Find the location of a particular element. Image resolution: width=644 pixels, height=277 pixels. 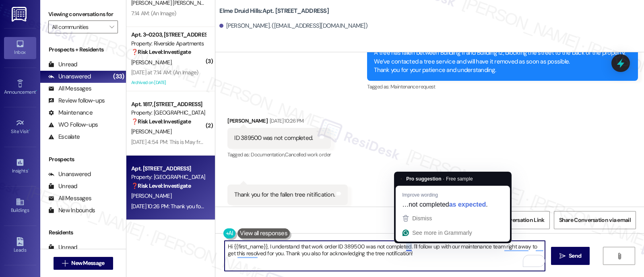

div: New Inbounds is located at coordinates (72, 210).